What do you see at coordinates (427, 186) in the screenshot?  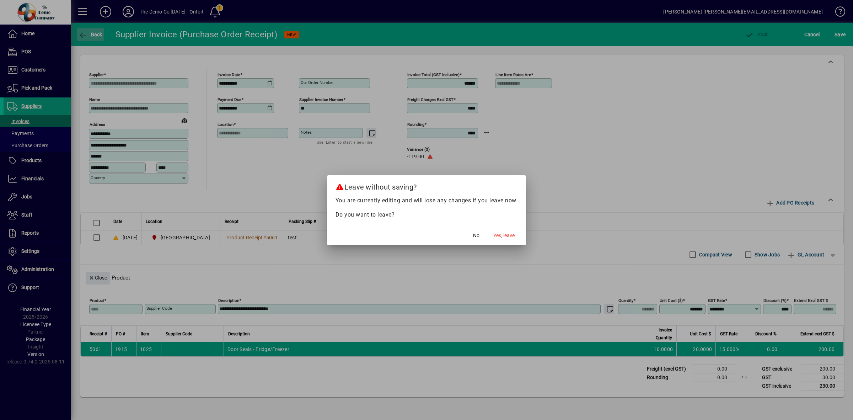 I see `h2: Leave without saving?` at bounding box center [427, 186].